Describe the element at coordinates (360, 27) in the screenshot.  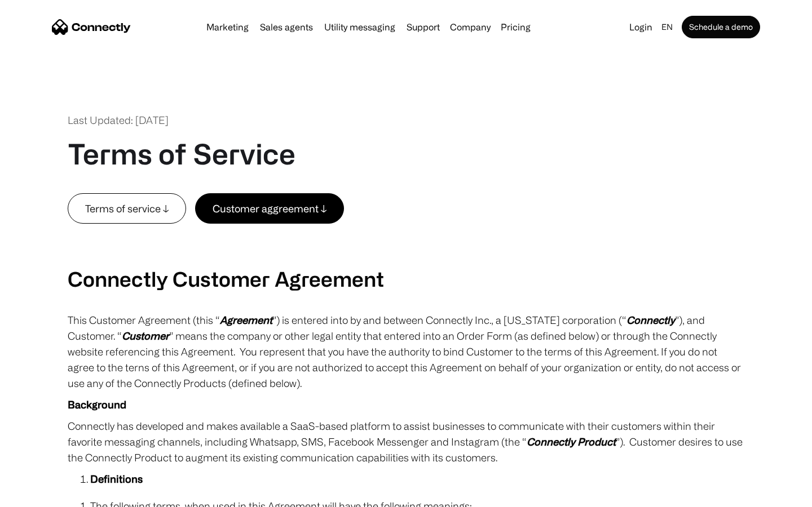
I see `a: Utility messaging` at that location.